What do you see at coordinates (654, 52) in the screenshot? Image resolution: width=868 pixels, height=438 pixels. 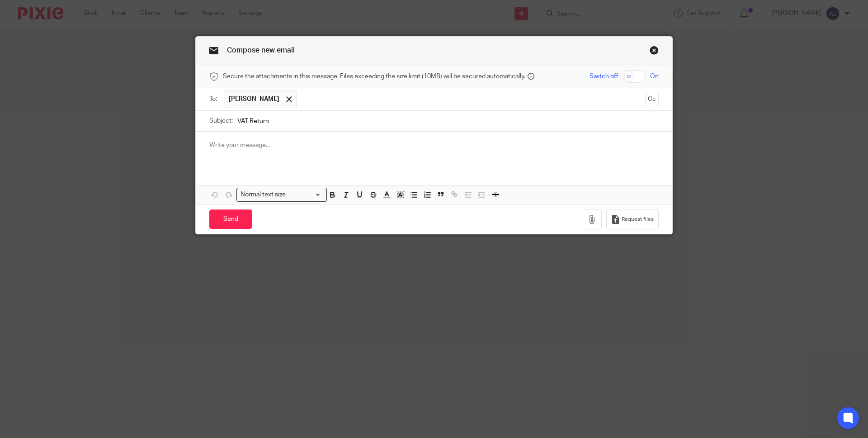 I see `a: Close this dialog window` at bounding box center [654, 52].